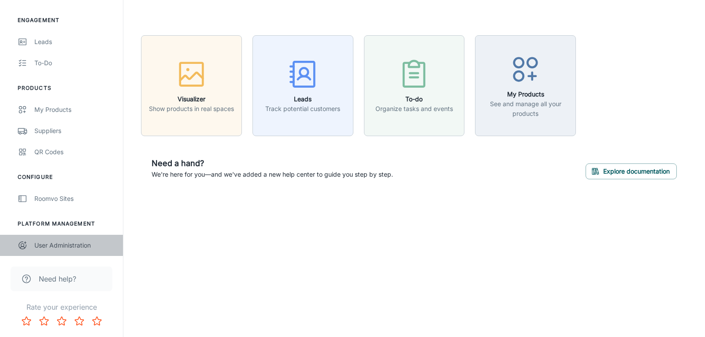 The image size is (705, 337). I want to click on div: QR Codes, so click(74, 152).